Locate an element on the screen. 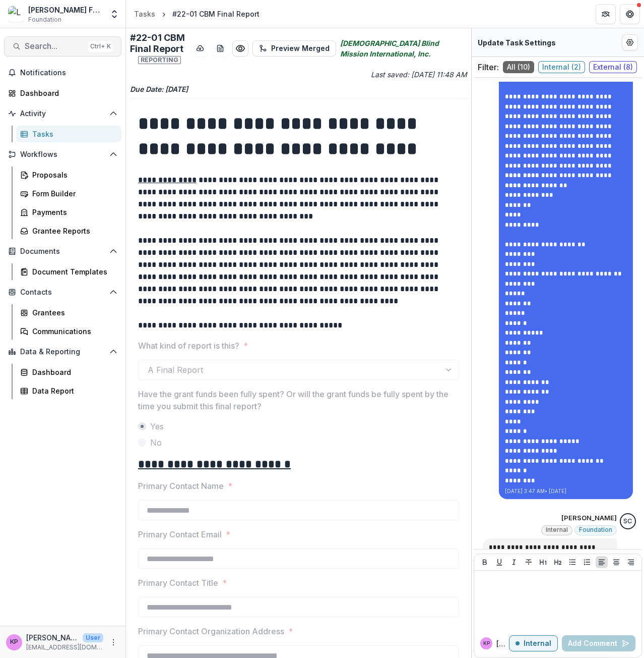 This screenshot has width=644, height=658. button: Open Workflows is located at coordinates (63, 154).